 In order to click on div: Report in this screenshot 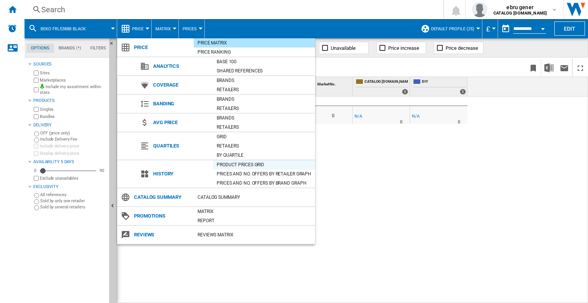, I will do `click(254, 220)`.